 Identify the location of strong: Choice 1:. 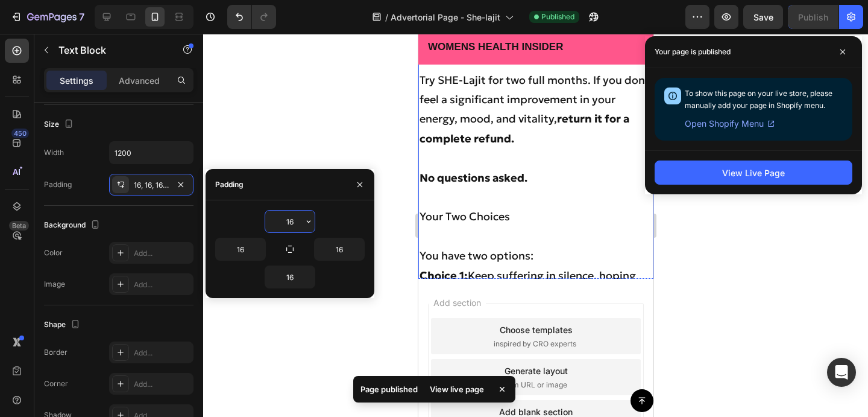
(25, 242).